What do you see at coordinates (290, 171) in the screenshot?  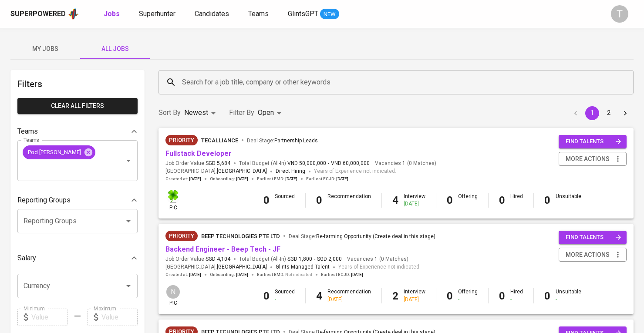 I see `span: Direct Hiring` at bounding box center [290, 171].